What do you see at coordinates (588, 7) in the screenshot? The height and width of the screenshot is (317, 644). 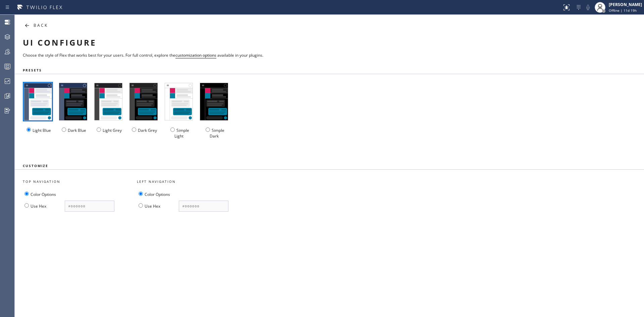 I see `button: Mute` at bounding box center [588, 7].